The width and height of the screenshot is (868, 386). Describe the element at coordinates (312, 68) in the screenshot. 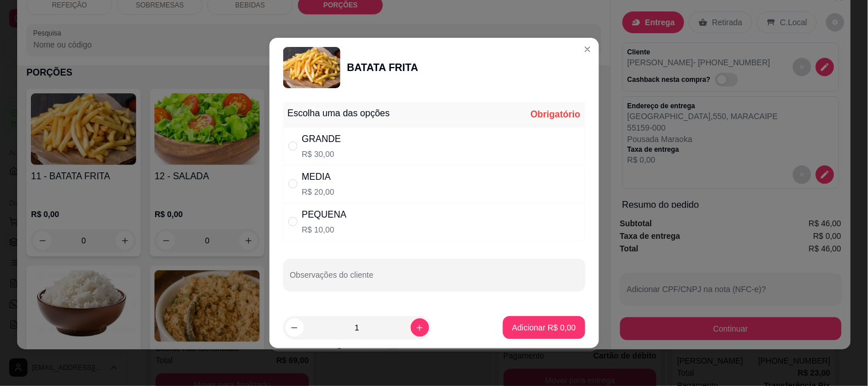

I see `img: product-image` at that location.